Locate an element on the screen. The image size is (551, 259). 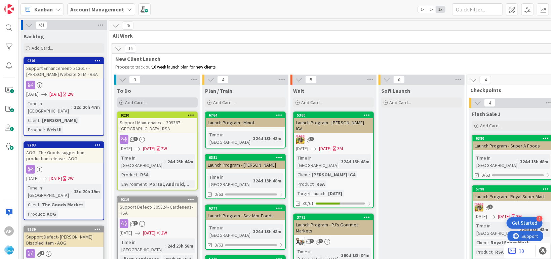
span: Wait is located at coordinates (298, 91).